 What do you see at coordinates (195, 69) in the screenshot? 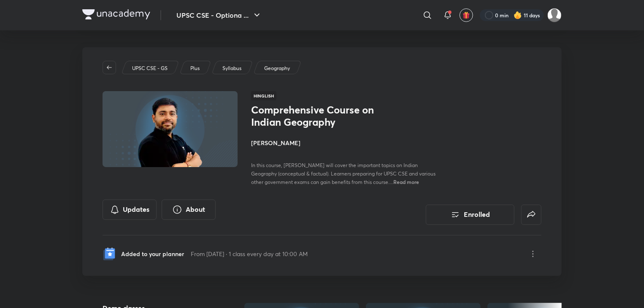
I see `a: Plus` at bounding box center [195, 69].